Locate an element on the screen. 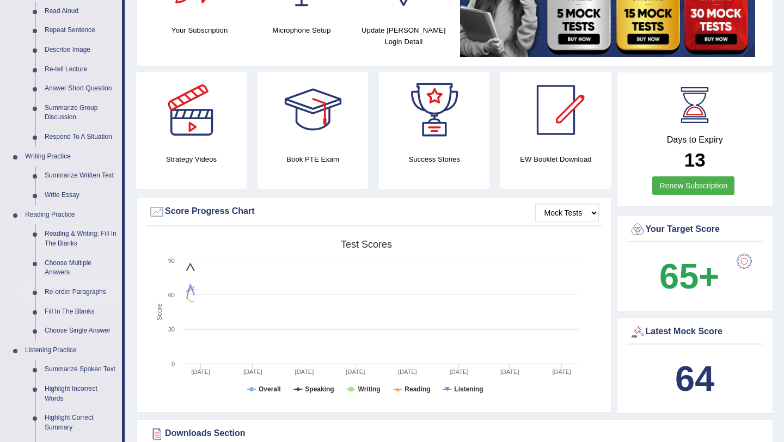  div: Latest Mock Score is located at coordinates (695, 332).